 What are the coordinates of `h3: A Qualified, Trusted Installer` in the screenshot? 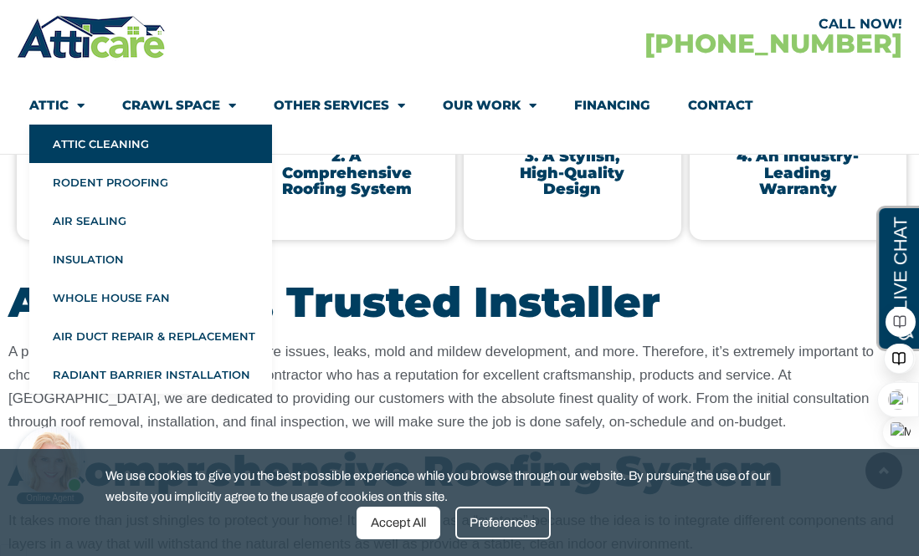 It's located at (459, 303).